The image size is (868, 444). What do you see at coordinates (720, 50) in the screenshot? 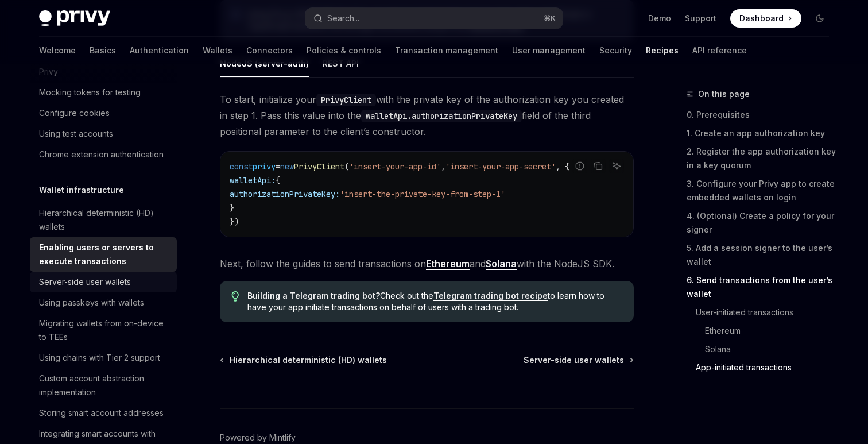
I see `a: API reference` at bounding box center [720, 50].